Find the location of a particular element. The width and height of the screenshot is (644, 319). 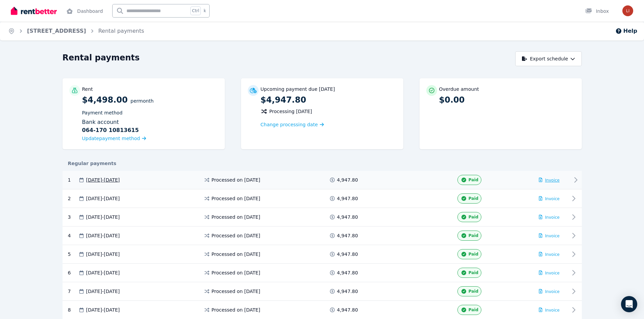

div: 4 is located at coordinates (73, 236).